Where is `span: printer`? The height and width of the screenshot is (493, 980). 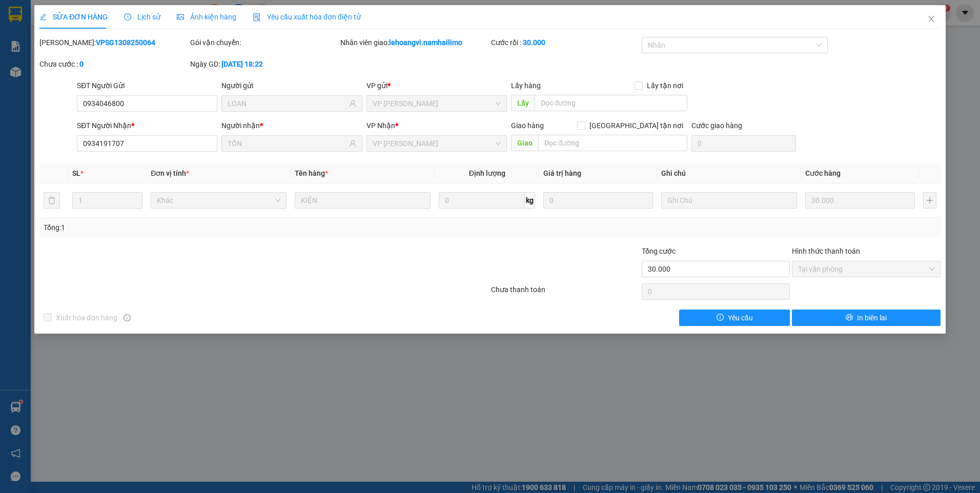 span: printer is located at coordinates (849, 318).